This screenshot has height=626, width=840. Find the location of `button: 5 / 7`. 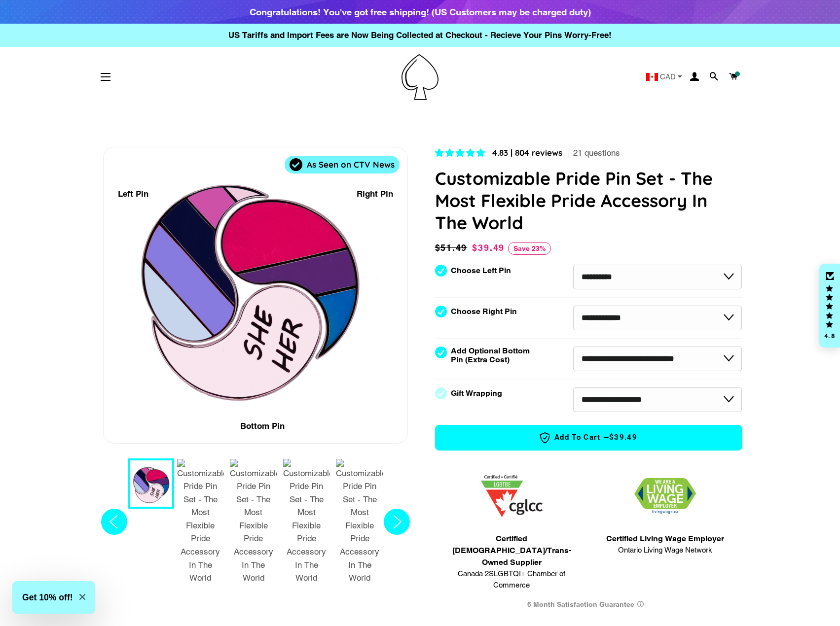

button: 5 / 7 is located at coordinates (360, 523).